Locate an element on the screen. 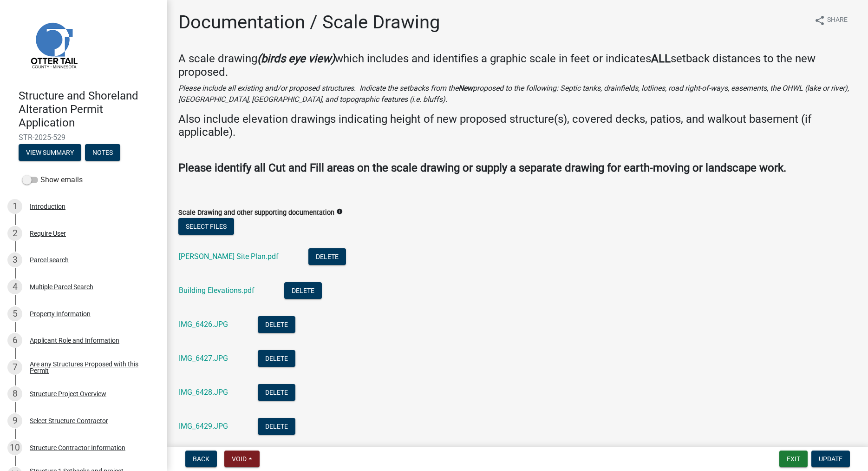  div: Structure Contractor Information is located at coordinates (77, 448).